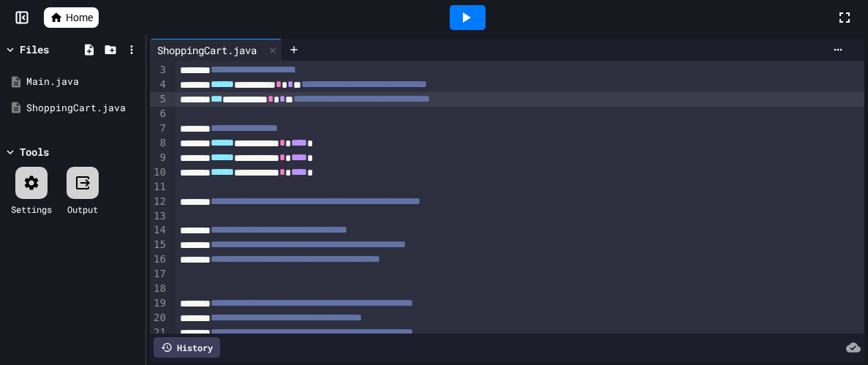  I want to click on div: 19, so click(159, 303).